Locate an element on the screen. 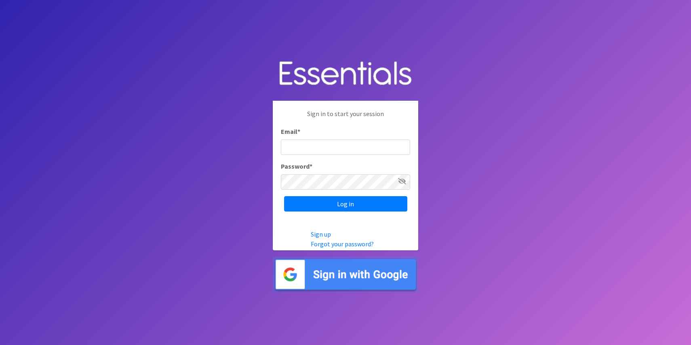 Image resolution: width=691 pixels, height=345 pixels. a: Sign up is located at coordinates (321, 234).